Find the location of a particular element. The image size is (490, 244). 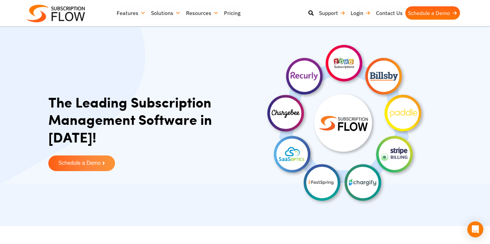

a: Support is located at coordinates (332, 13).